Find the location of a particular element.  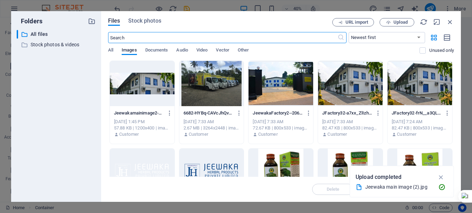

span: Video is located at coordinates (202, 51).